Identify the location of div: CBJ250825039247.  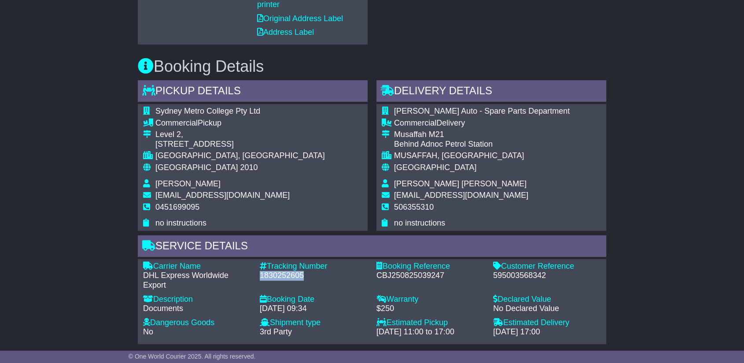
(430, 276).